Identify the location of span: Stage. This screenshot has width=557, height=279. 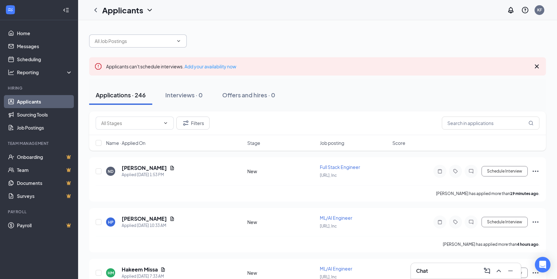
(254, 143).